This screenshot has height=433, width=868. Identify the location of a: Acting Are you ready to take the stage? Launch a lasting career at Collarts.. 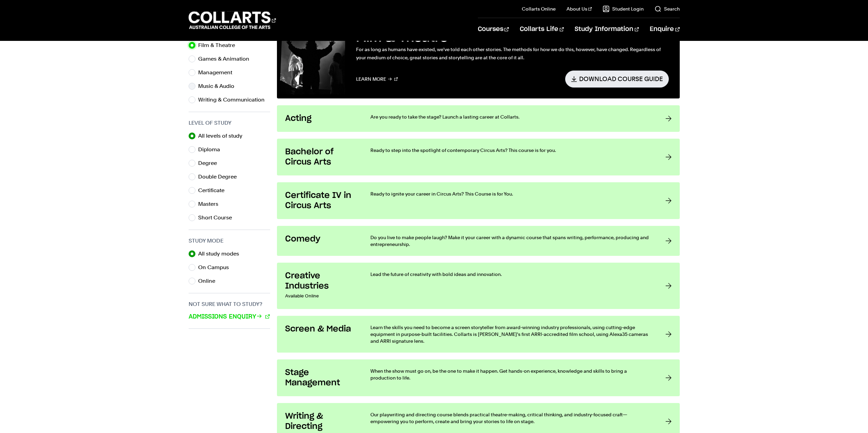
(478, 119).